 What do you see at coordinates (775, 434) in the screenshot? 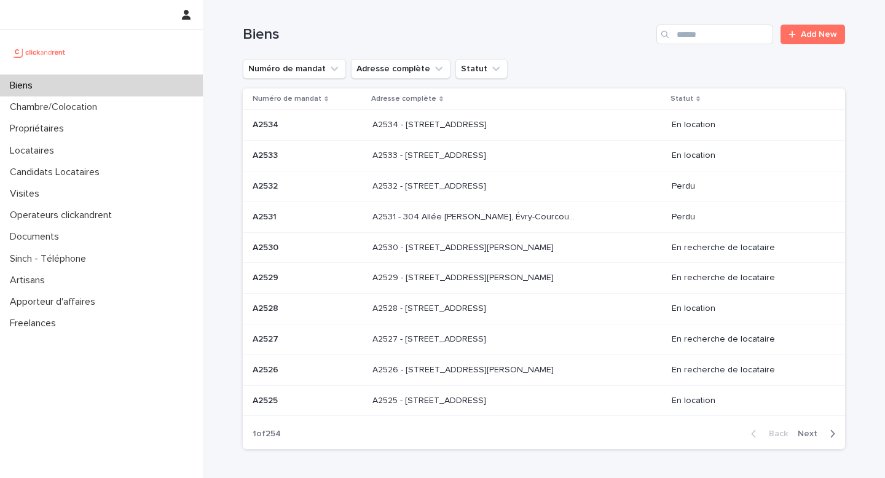
I see `span: Back` at bounding box center [775, 434].